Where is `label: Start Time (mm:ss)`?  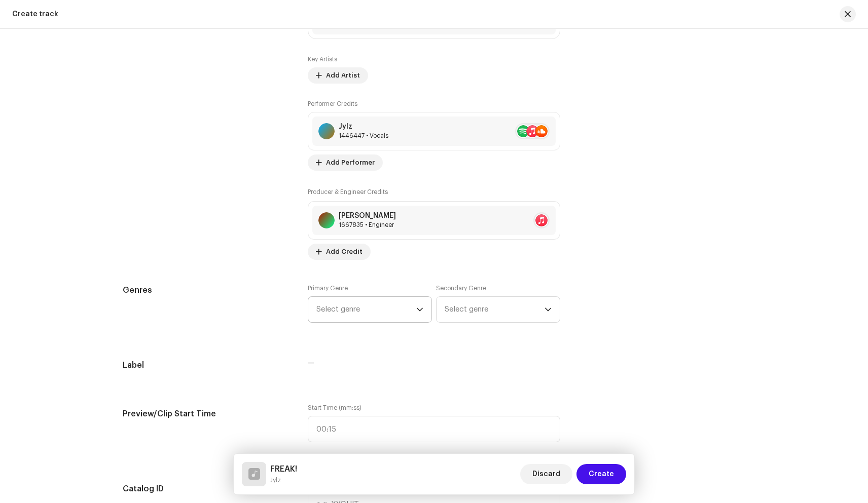
label: Start Time (mm:ss) is located at coordinates (434, 408).